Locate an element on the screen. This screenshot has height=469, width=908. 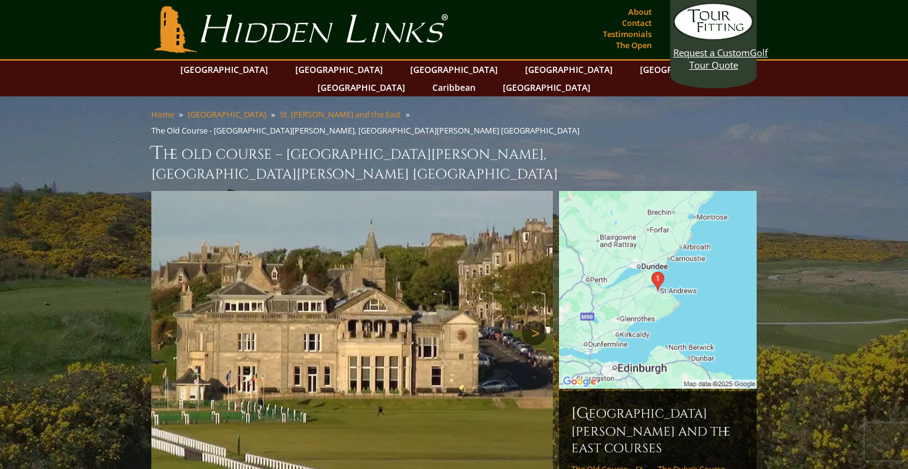
img: Google Map of St Andrews Links, St Andrews, United Kingdom is located at coordinates (658, 290).